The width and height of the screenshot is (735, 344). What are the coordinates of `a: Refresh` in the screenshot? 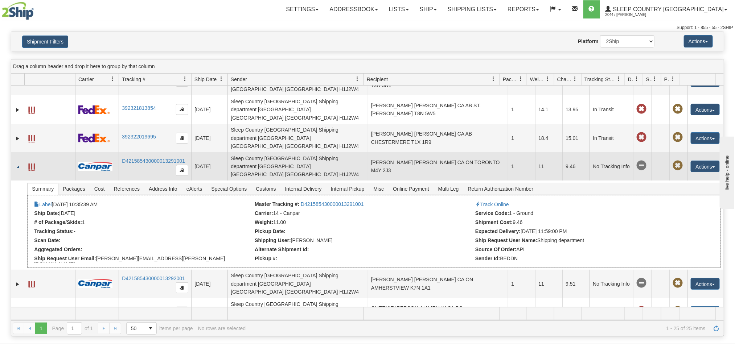 It's located at (716, 329).